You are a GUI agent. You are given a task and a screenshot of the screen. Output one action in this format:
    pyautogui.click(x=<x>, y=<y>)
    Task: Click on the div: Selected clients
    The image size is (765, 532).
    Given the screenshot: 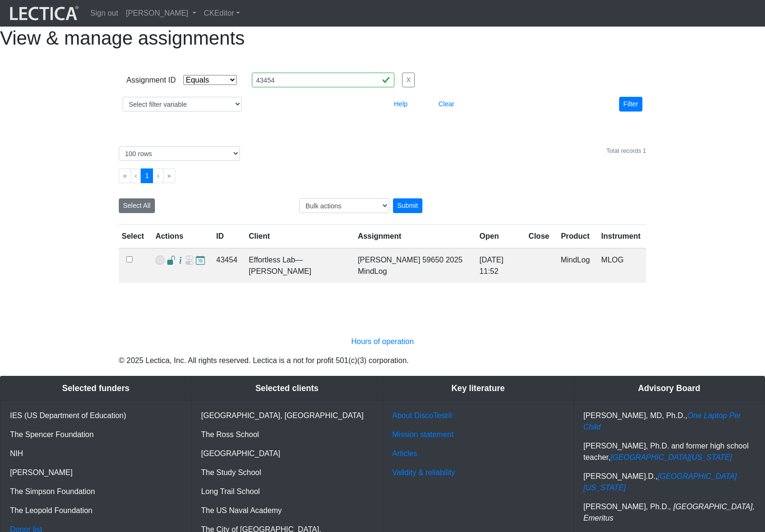 What is the action you would take?
    pyautogui.click(x=287, y=389)
    